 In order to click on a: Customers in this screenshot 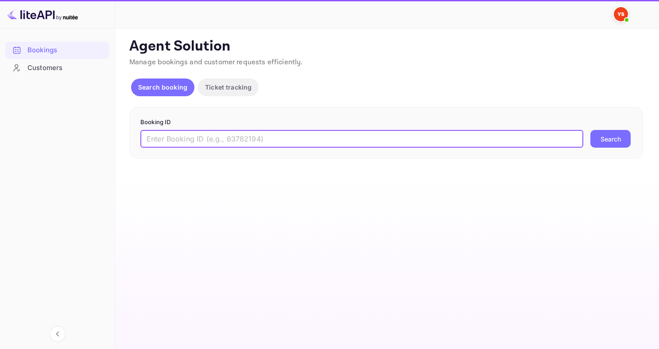, I will do `click(57, 67)`.